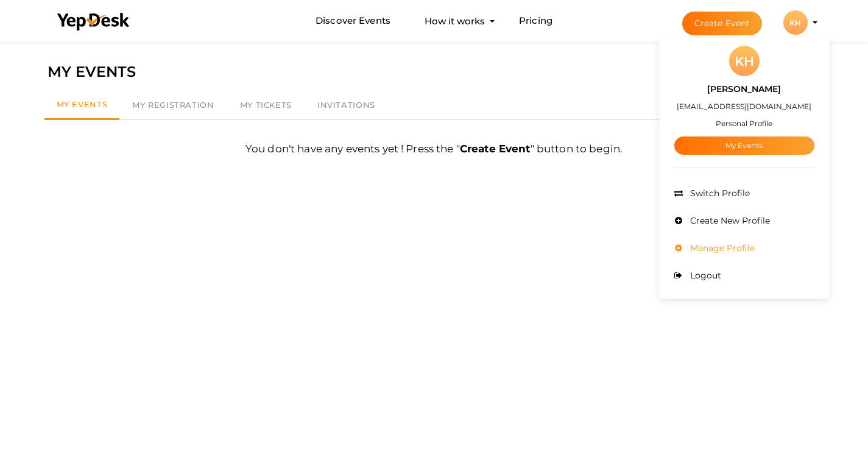 The image size is (868, 471). Describe the element at coordinates (173, 106) in the screenshot. I see `a: My Registration` at that location.